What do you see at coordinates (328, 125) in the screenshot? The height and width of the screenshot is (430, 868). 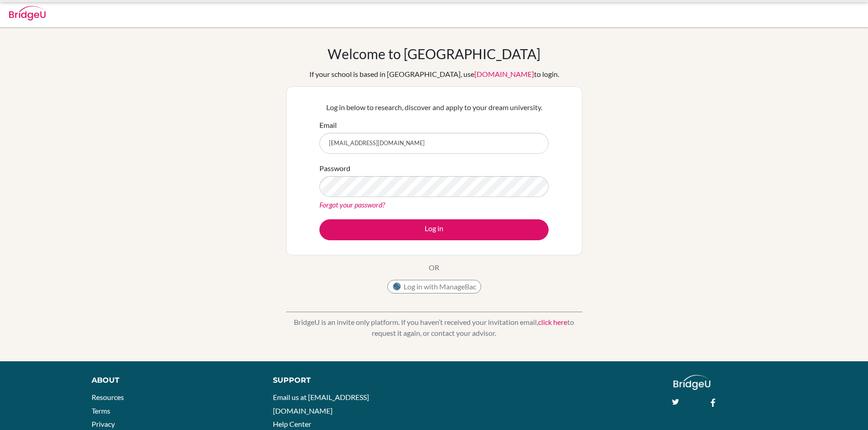 I see `label: Email` at bounding box center [328, 125].